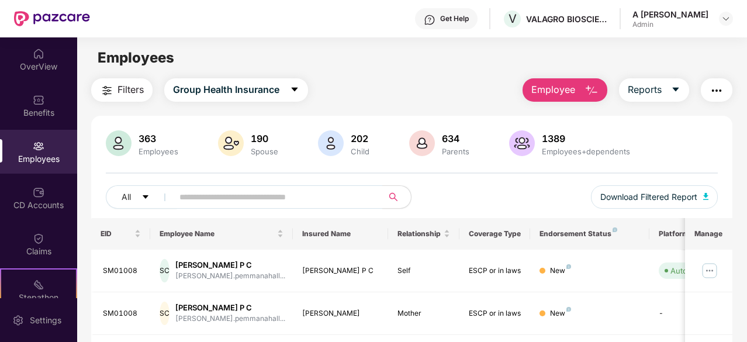 Image resolution: width=747 pixels, height=342 pixels. I want to click on img: svg+xml;base64,PHN2ZyBpZD0iQmVuZWZpdHMiIHhtbG5zPSJodHRwOi8vd3d3LnczLm9yZy8yMDAwL3N2ZyIgd2lkdGg9Ij..., so click(39, 100).